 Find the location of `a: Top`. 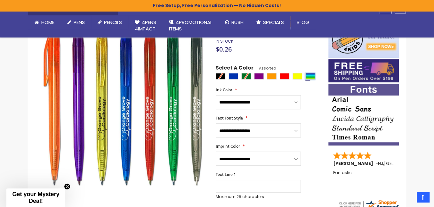

a: Top is located at coordinates (423, 197).